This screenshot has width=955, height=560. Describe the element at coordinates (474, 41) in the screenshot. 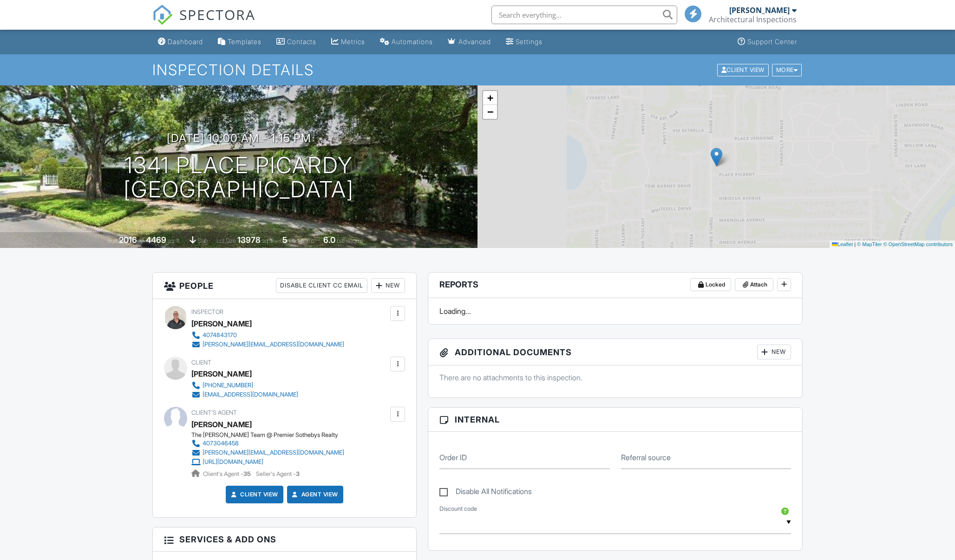

I see `div: Advanced` at that location.